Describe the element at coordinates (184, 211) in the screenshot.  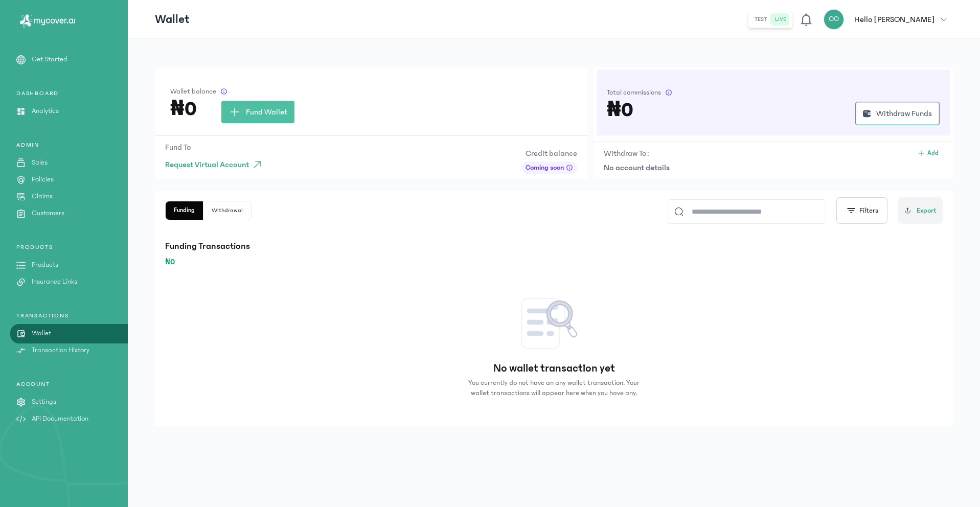
I see `button: Funding` at that location.